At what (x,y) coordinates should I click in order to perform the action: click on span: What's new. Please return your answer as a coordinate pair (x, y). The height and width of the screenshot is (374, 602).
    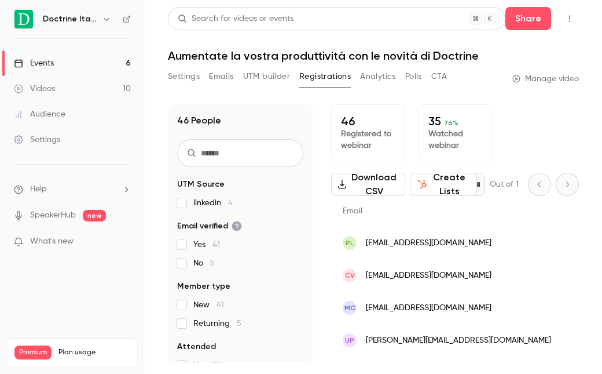
    Looking at the image, I should click on (52, 241).